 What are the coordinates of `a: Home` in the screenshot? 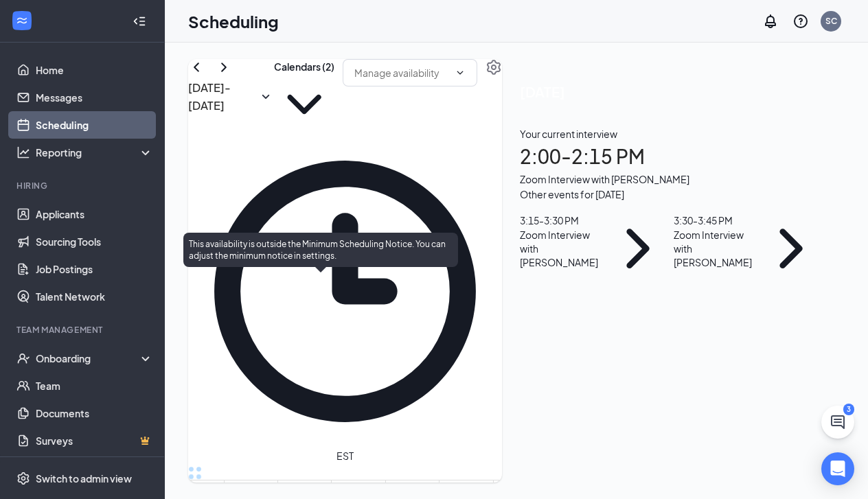 It's located at (94, 70).